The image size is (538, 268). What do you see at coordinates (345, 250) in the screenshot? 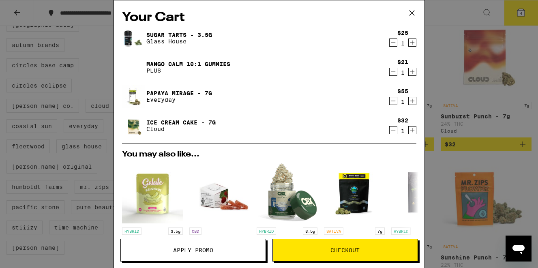
I see `span: Checkout` at bounding box center [345, 250].